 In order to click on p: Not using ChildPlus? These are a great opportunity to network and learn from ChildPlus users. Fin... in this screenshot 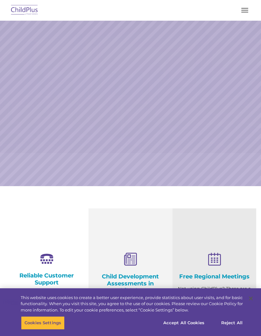, I will do `click(214, 304)`.